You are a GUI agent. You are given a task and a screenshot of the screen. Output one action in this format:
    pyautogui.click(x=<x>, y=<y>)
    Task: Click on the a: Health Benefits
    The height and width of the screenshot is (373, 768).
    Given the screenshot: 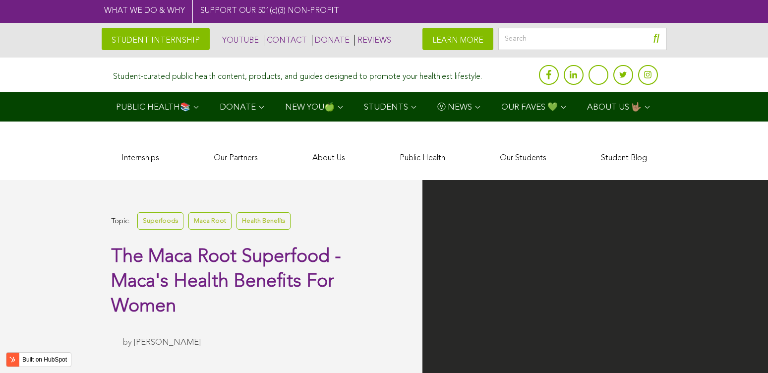 What is the action you would take?
    pyautogui.click(x=263, y=221)
    